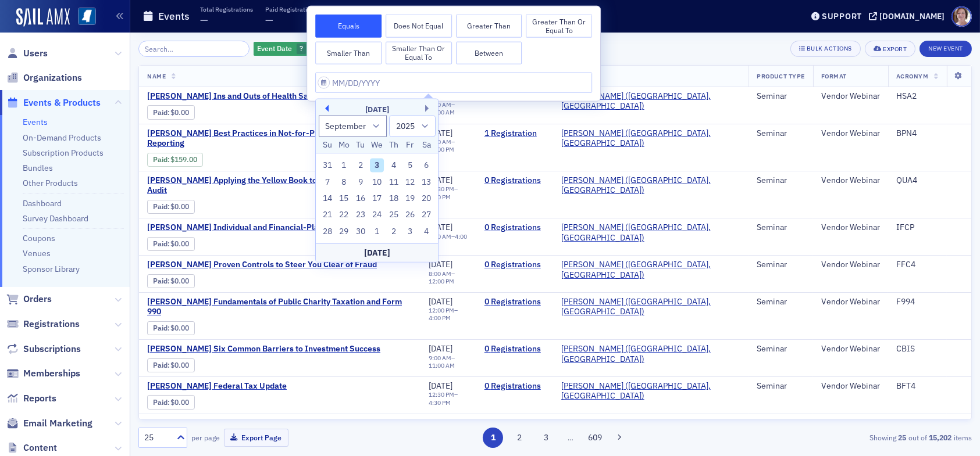 The height and width of the screenshot is (456, 980). What do you see at coordinates (440, 318) in the screenshot?
I see `time: 4:00 PM` at bounding box center [440, 318].